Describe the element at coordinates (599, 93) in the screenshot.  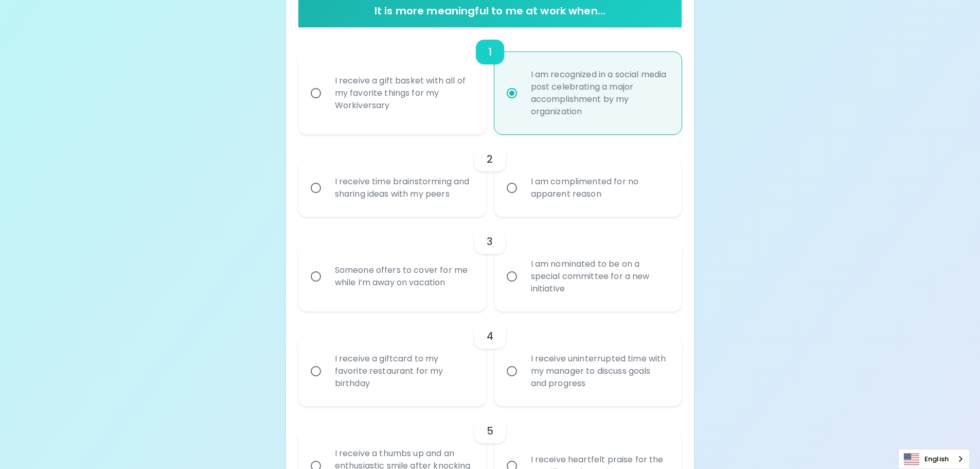
I see `div: I am recognized in a social media post celebrating a major accomplishment by my organization` at that location.